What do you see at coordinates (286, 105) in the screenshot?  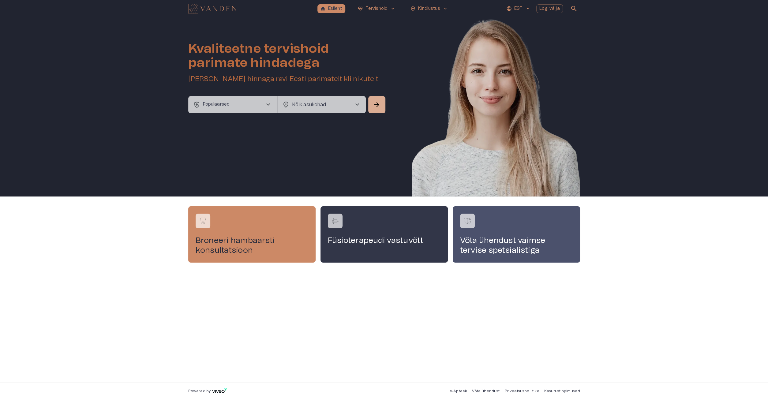 I see `span: location_on` at bounding box center [286, 105].